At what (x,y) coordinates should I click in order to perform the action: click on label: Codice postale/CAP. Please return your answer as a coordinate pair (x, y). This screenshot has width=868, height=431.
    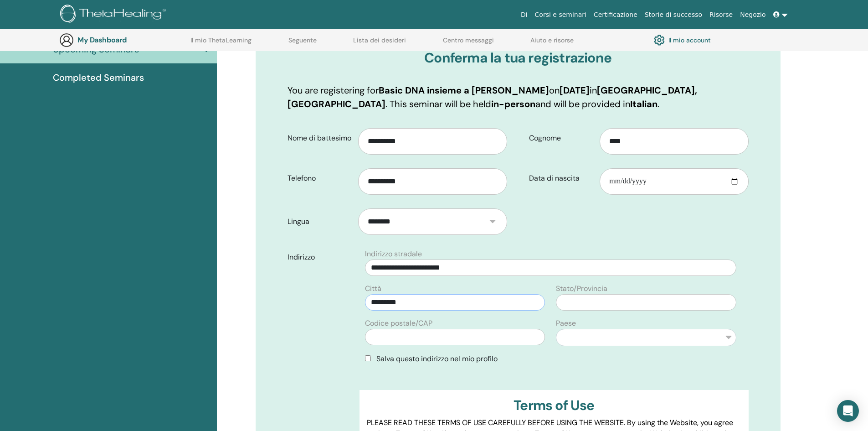
    Looking at the image, I should click on (399, 323).